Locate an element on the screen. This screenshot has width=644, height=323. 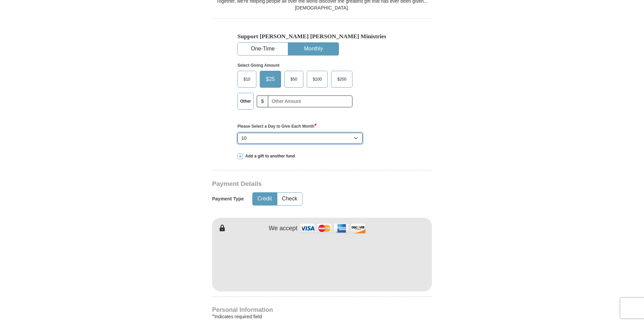
span: Add a gift to another fund is located at coordinates (269, 156).